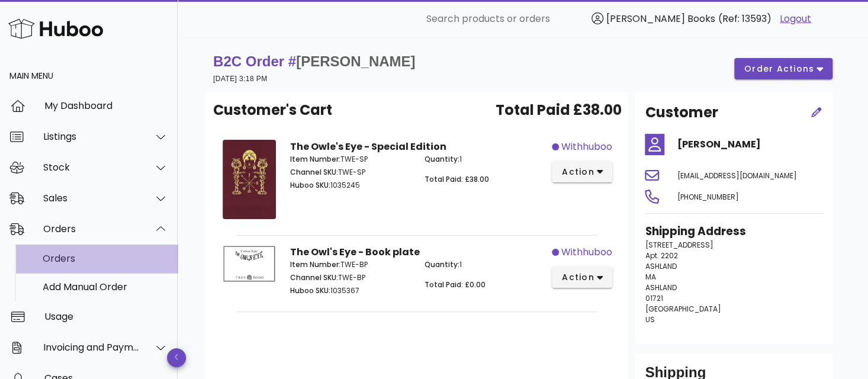  I want to click on span: MA, so click(651, 277).